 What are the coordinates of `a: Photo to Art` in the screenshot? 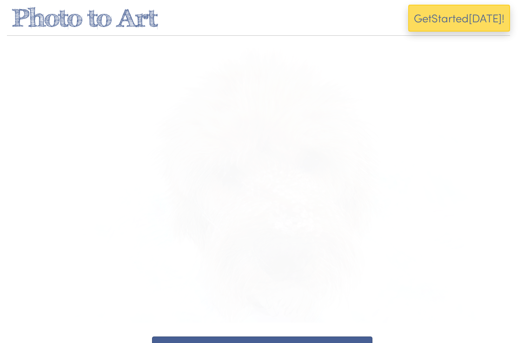 It's located at (85, 18).